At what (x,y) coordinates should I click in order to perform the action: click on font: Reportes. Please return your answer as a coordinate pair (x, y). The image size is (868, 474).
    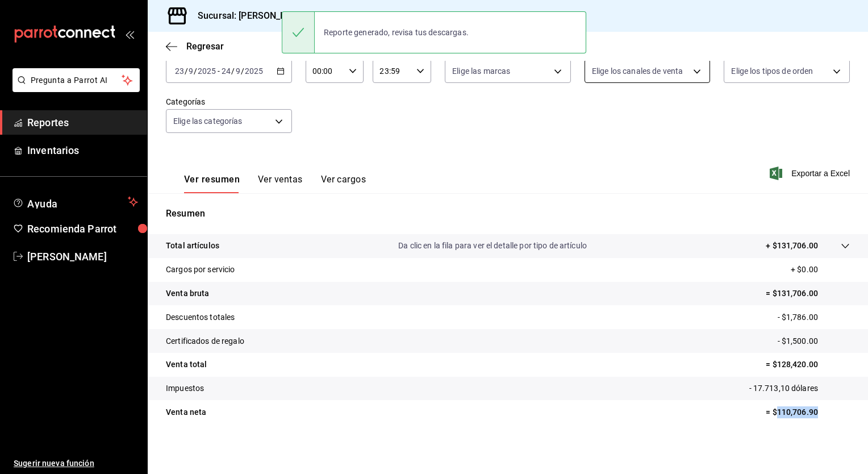
    Looking at the image, I should click on (48, 122).